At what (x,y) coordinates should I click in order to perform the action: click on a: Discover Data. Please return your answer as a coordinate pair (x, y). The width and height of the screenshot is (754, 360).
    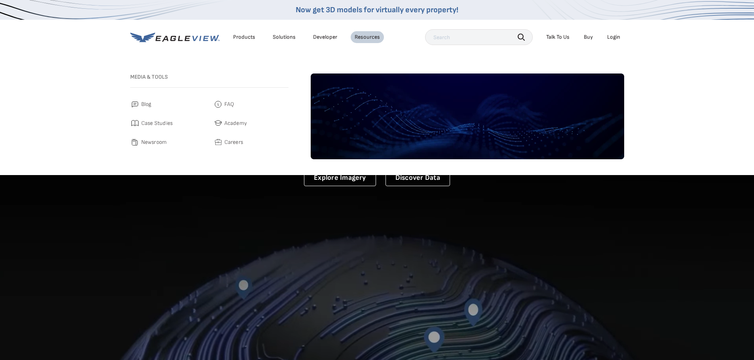
    Looking at the image, I should click on (417, 178).